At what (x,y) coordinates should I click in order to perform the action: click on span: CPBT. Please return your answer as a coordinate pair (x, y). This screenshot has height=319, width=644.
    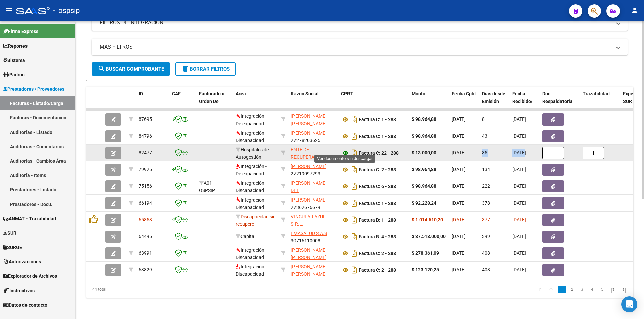
    Looking at the image, I should click on (347, 94).